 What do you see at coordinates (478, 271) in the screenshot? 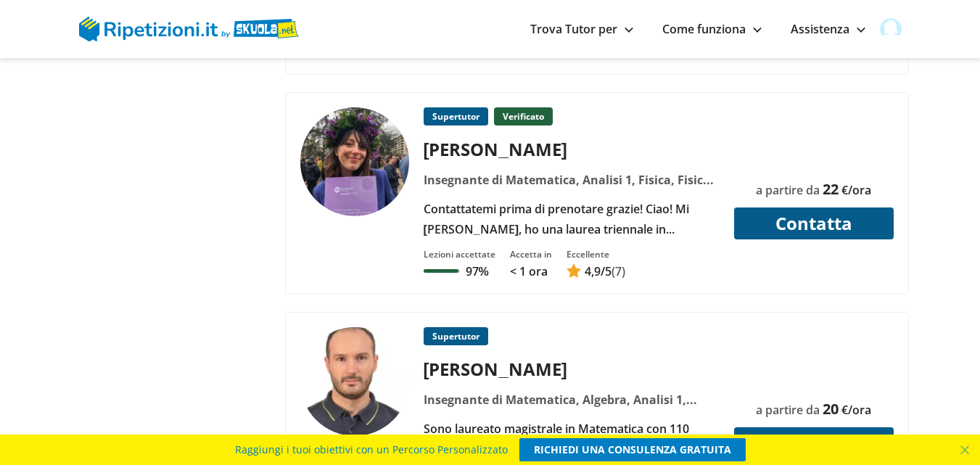
I see `p: 97%` at bounding box center [478, 271].